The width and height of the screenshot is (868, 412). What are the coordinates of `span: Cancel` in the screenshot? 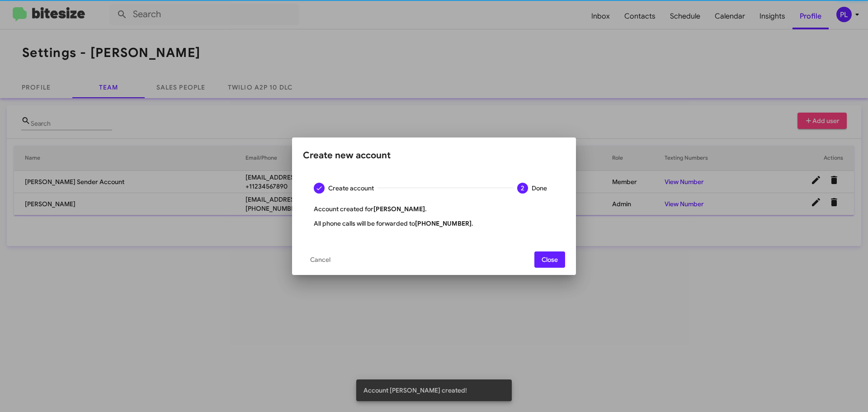 It's located at (320, 260).